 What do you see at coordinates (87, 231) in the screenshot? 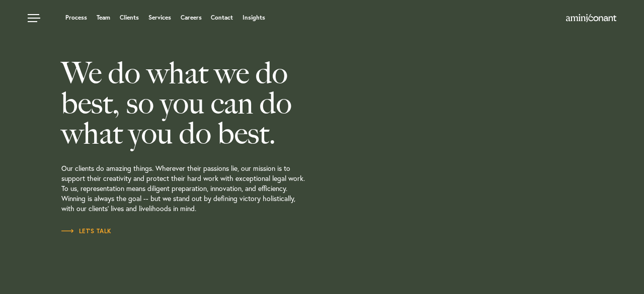
I see `a: Let’s Talk` at bounding box center [87, 231].